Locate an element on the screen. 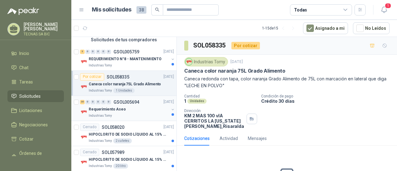 The width and height of the screenshot is (397, 171). h1: Mis solicitudes is located at coordinates (112, 10).